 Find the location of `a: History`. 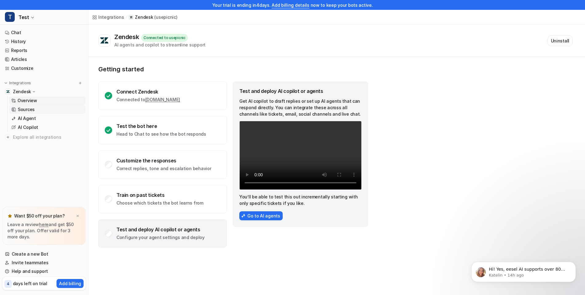

a: History is located at coordinates (44, 41).